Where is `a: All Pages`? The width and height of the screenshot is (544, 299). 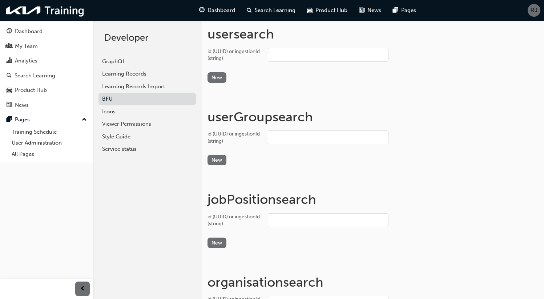 a: All Pages is located at coordinates (49, 154).